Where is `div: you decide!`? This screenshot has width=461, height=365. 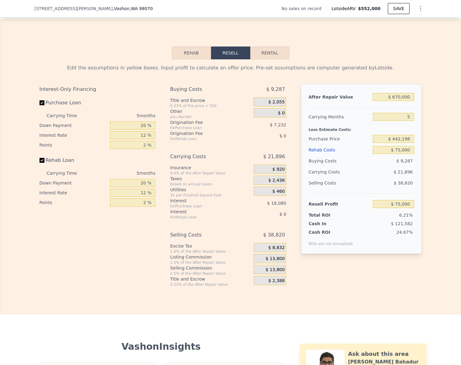 div: you decide! is located at coordinates (210, 117).